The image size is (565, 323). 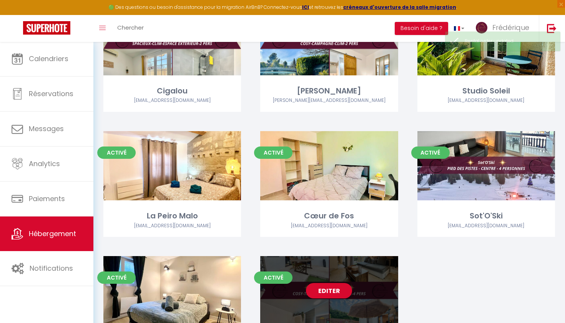 What do you see at coordinates (172, 91) in the screenshot?
I see `div: Cigalou` at bounding box center [172, 91].